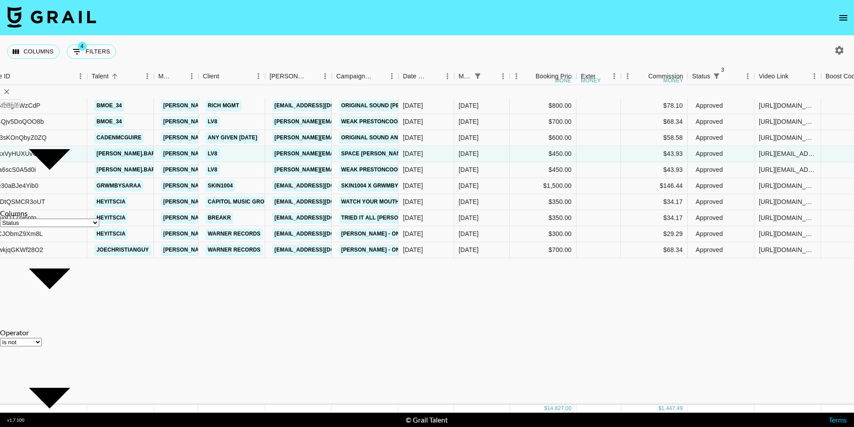 The image size is (854, 427). I want to click on div: 8/27/2025, so click(413, 154).